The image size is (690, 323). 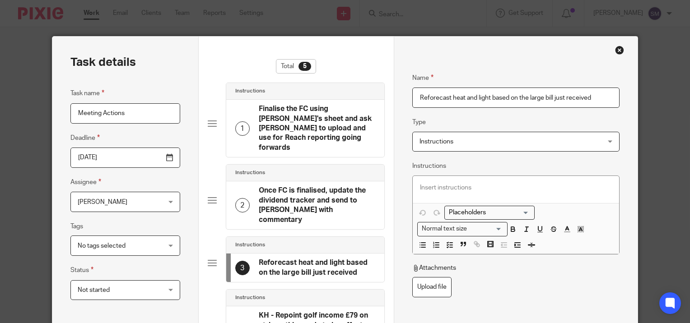 What do you see at coordinates (317, 268) in the screenshot?
I see `h4: Reforecast heat and light based on the large bill just received` at bounding box center [317, 268].